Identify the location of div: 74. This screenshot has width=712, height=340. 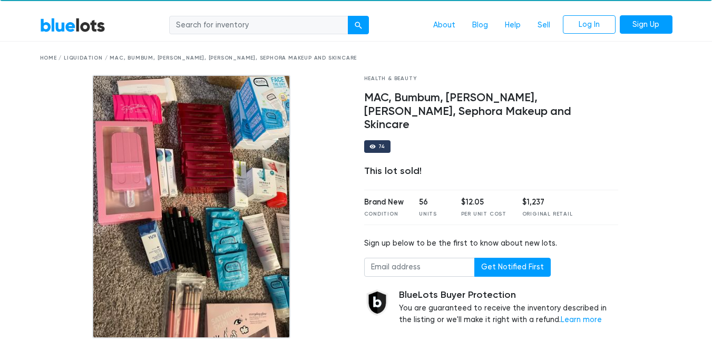
(382, 146).